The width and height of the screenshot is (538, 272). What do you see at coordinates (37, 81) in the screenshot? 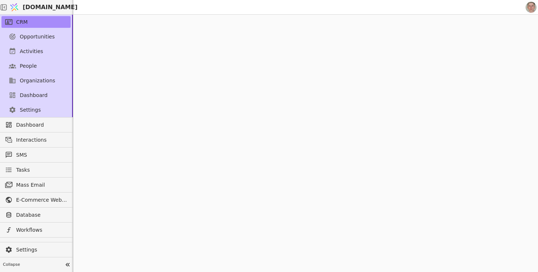
I see `span: Organizations` at bounding box center [37, 81].